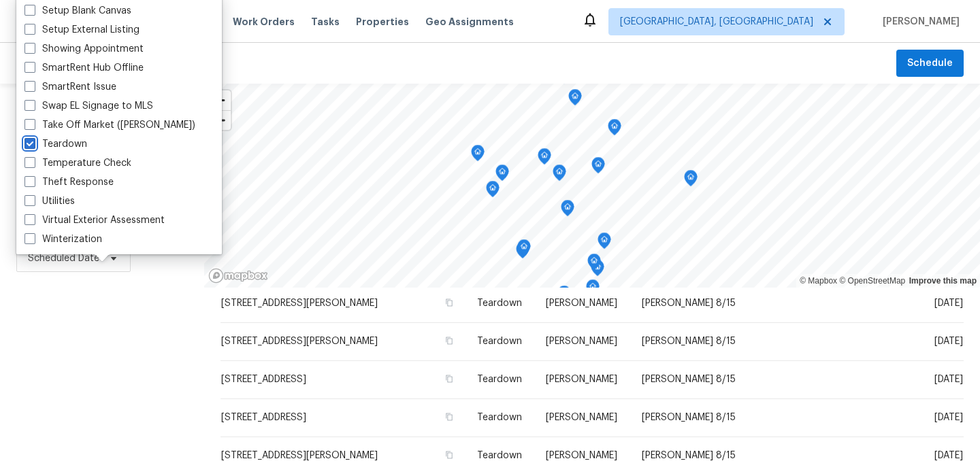  Describe the element at coordinates (69, 183) in the screenshot. I see `label: Theft Response` at that location.